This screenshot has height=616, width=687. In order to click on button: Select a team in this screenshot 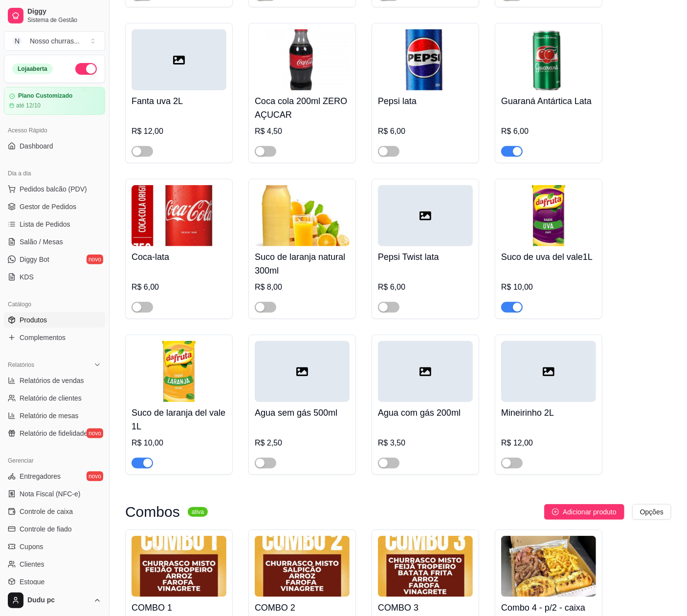, I will do `click(54, 41)`.